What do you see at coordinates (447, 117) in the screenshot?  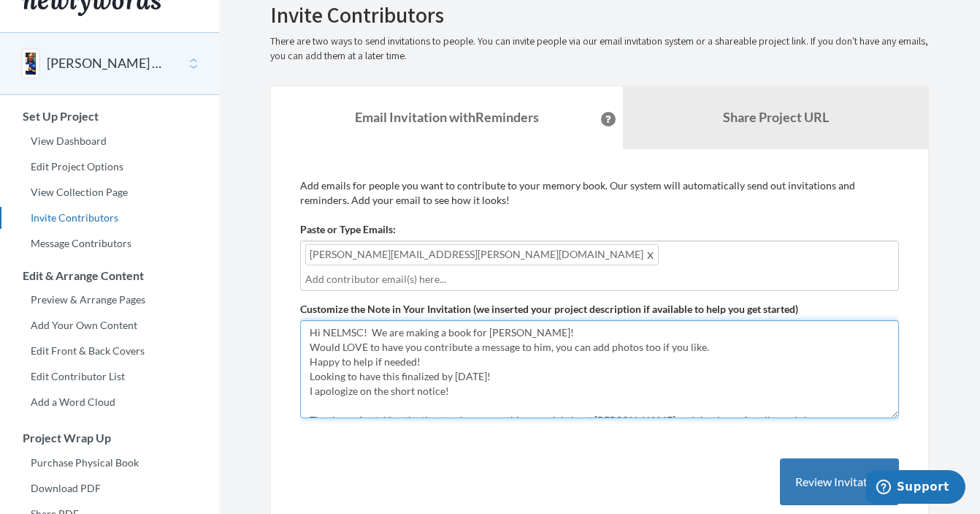 I see `strong: Email Invitation with Reminders` at bounding box center [447, 117].